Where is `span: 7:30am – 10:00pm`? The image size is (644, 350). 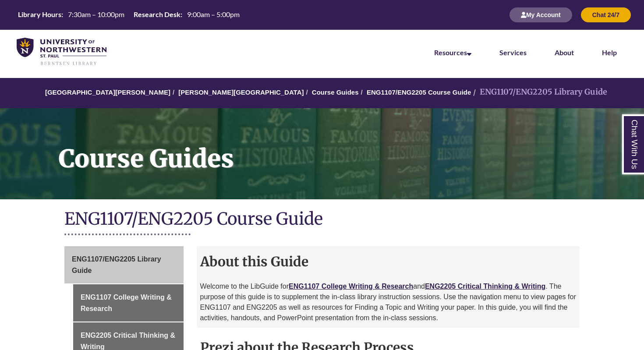
span: 7:30am – 10:00pm is located at coordinates (96, 14).